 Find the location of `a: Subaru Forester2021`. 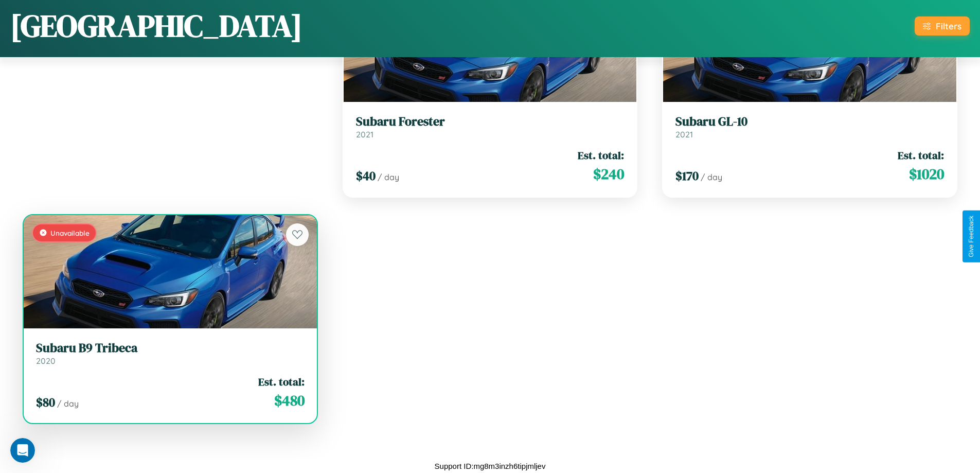

a: Subaru Forester2021 is located at coordinates (490, 127).